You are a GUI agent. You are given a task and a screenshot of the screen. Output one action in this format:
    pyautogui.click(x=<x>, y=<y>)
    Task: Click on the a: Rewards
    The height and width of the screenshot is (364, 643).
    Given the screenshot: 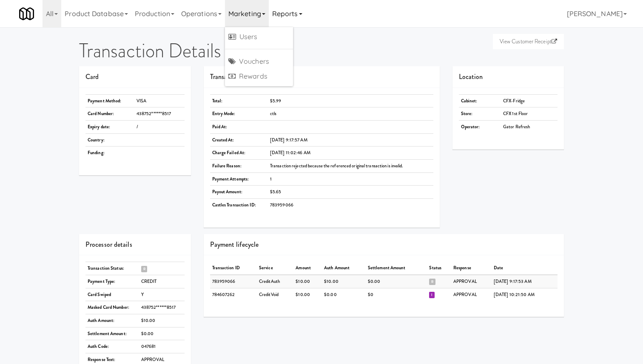 What is the action you would take?
    pyautogui.click(x=259, y=76)
    